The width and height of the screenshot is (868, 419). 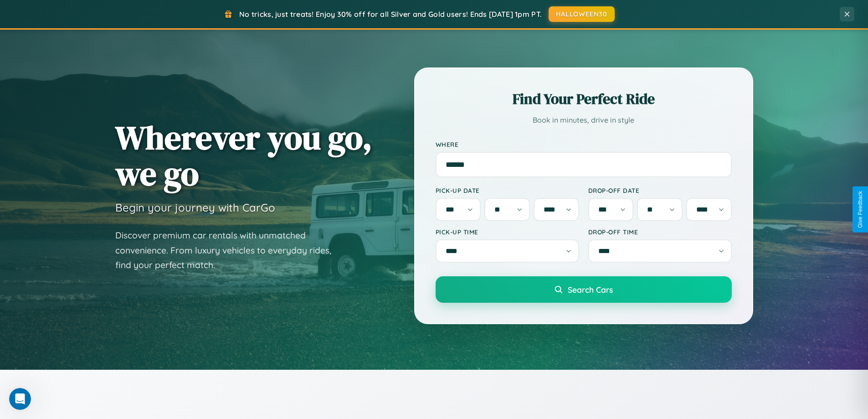 I want to click on p: Book in minutes, drive in style, so click(x=584, y=120).